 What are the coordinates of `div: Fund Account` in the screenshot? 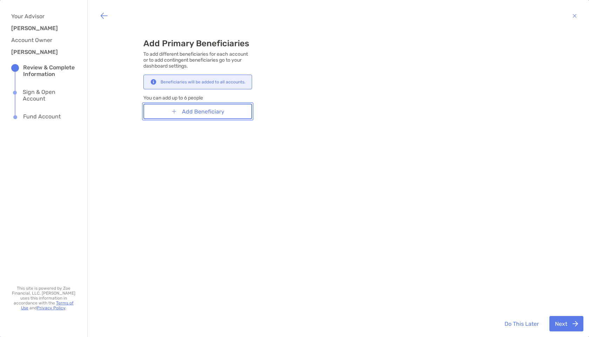 It's located at (42, 117).